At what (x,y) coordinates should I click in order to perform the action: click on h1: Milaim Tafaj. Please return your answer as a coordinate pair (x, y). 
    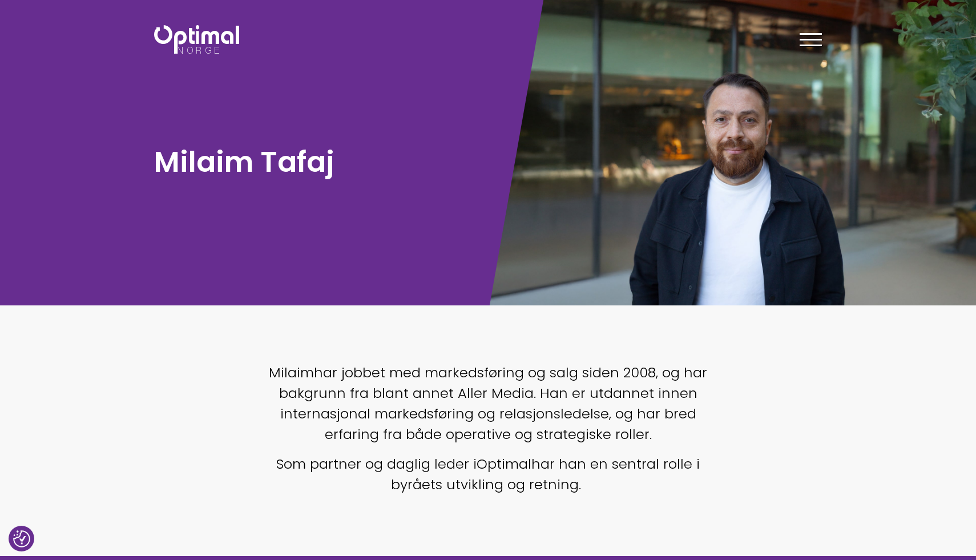
    Looking at the image, I should click on (318, 161).